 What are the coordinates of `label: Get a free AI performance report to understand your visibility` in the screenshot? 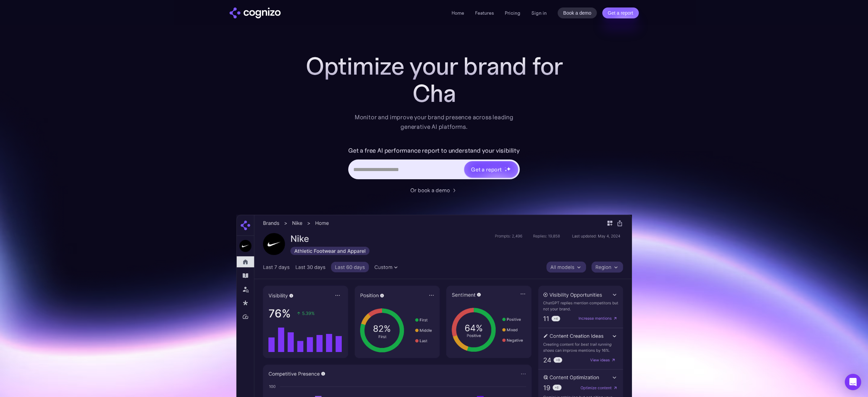 It's located at (434, 151).